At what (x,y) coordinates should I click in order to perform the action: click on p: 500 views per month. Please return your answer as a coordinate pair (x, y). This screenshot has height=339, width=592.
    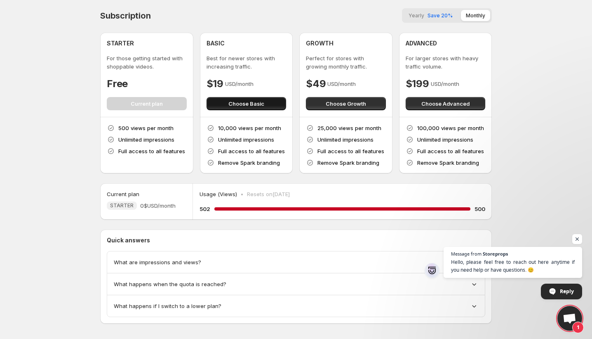
    Looking at the image, I should click on (146, 128).